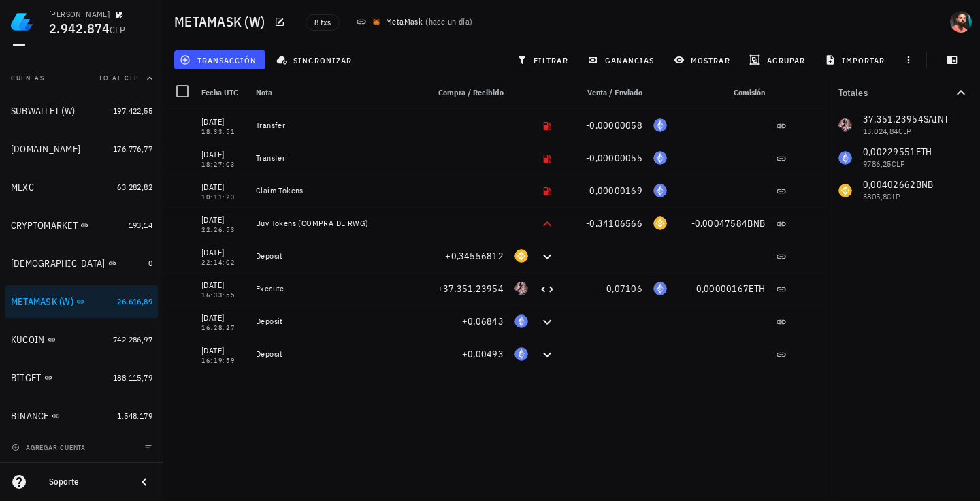 This screenshot has width=980, height=501. Describe the element at coordinates (223, 230) in the screenshot. I see `div: 22:26:53` at that location.